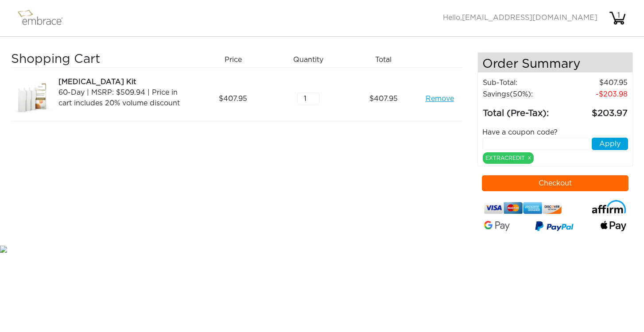  Describe the element at coordinates (236, 60) in the screenshot. I see `div: Price` at that location.